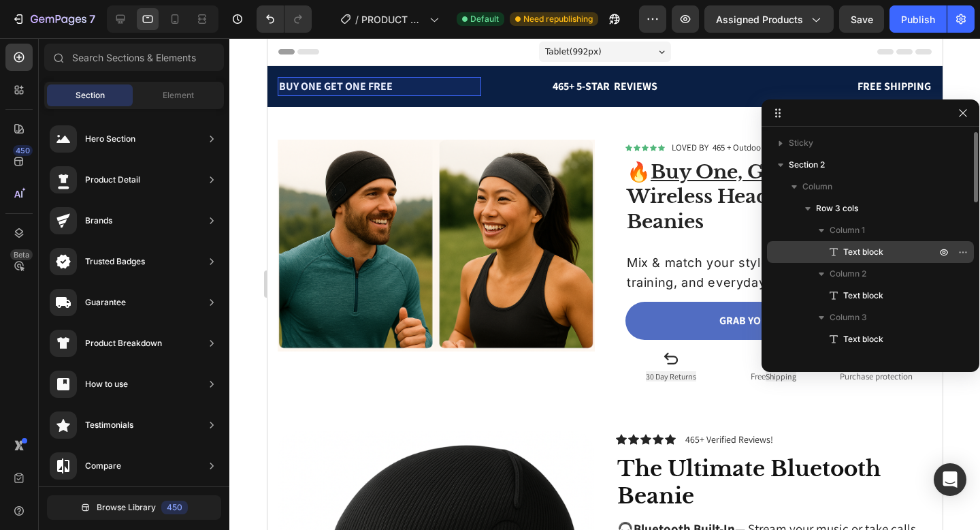 The image size is (980, 530). What do you see at coordinates (306, 13) in the screenshot?
I see `span: Tablet ( 992 px)` at bounding box center [306, 13].